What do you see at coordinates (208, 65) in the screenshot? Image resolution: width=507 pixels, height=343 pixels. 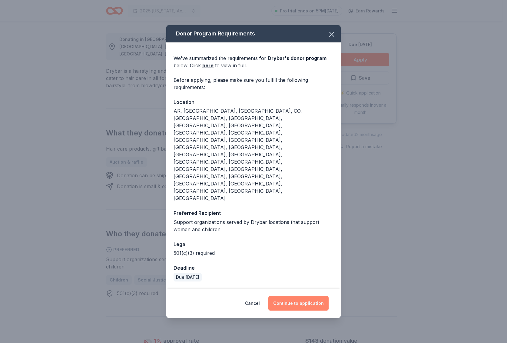 I see `a: here` at bounding box center [208, 65].